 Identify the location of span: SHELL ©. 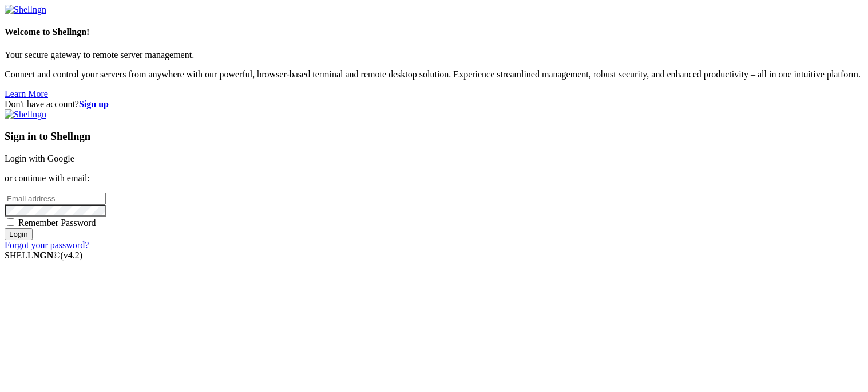
(43, 255).